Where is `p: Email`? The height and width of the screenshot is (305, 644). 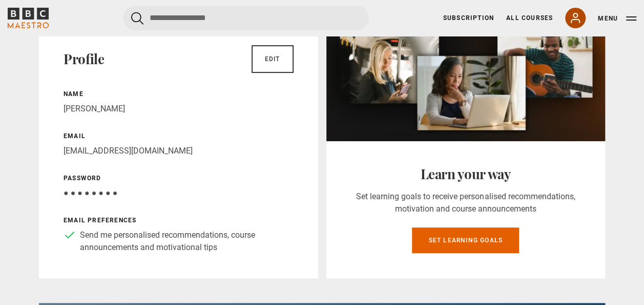 p: Email is located at coordinates (179, 136).